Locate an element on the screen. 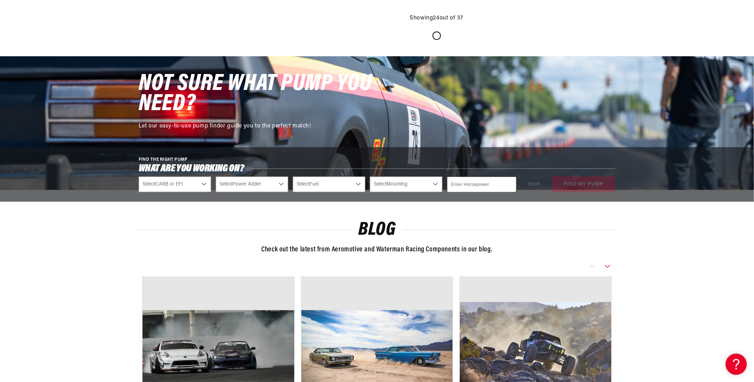  span: What are you working on? is located at coordinates (191, 168).